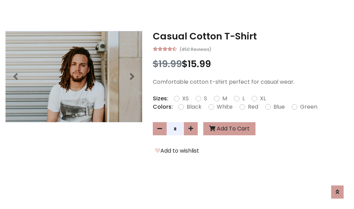 The height and width of the screenshot is (209, 354). Describe the element at coordinates (177, 151) in the screenshot. I see `button: Add to wishlist` at that location.